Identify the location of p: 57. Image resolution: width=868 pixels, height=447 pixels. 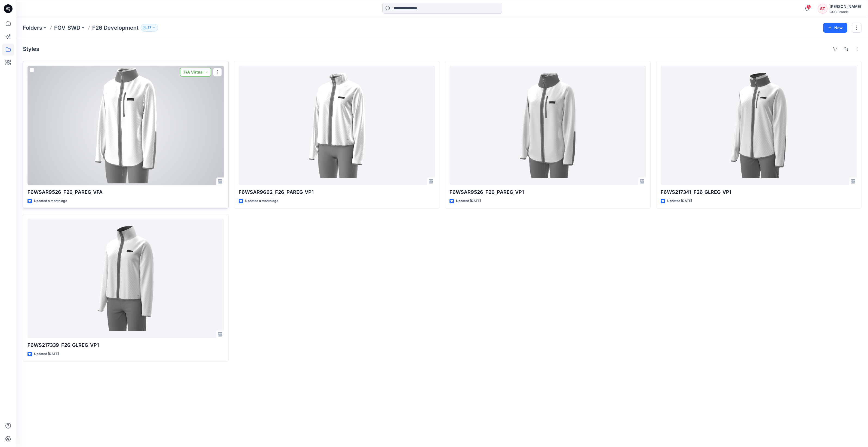
(149, 28).